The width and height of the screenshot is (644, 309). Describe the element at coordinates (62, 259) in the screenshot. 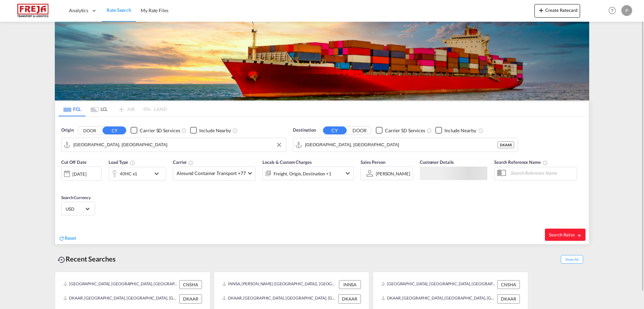

I see `md-icon: icon-backup-restore` at that location.